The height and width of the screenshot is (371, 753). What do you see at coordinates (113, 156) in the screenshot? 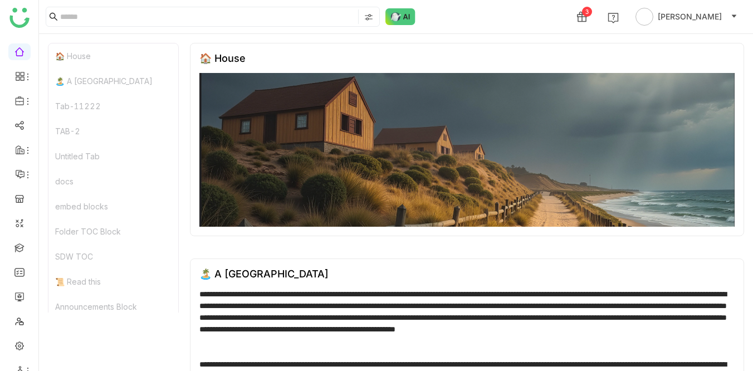
I see `div: Untitled Tab` at bounding box center [113, 156].